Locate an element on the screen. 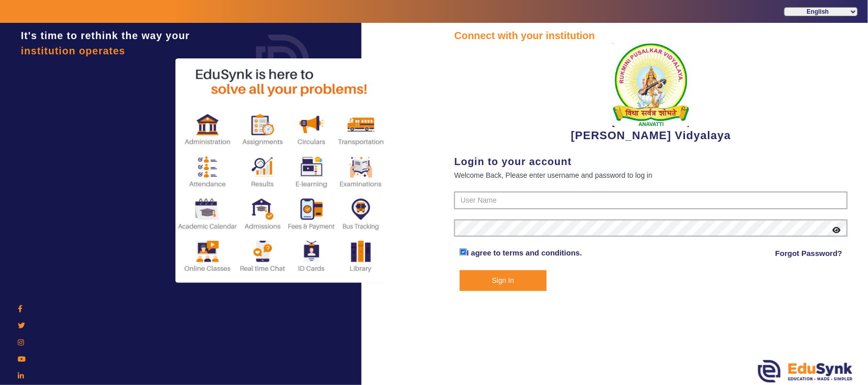  img: login2.png is located at coordinates (283, 171).